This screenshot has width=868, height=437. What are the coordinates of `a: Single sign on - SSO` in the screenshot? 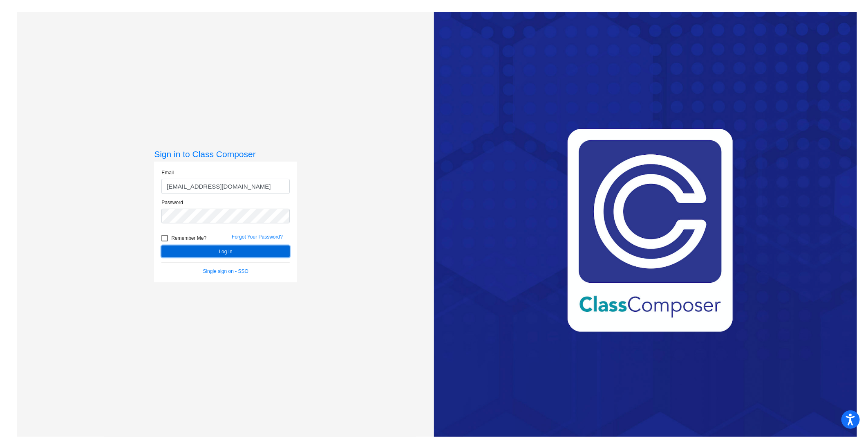 It's located at (226, 271).